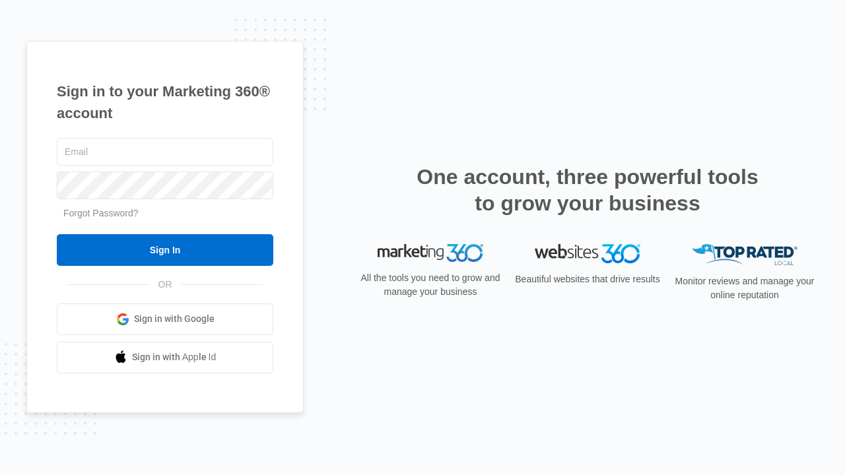  Describe the element at coordinates (587, 279) in the screenshot. I see `p: Beautiful websites that drive results` at that location.